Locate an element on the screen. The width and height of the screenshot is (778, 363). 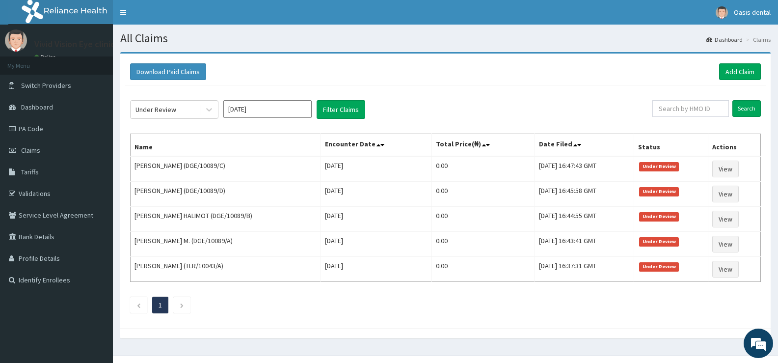
div: Chat with us now is located at coordinates (108, 61).